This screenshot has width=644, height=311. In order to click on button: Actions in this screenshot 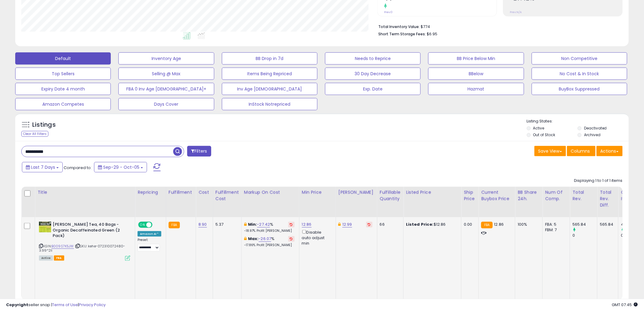, I will do `click(610, 151)`.